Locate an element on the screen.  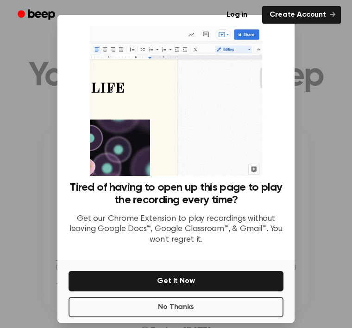
button: No Thanks is located at coordinates (176, 307).